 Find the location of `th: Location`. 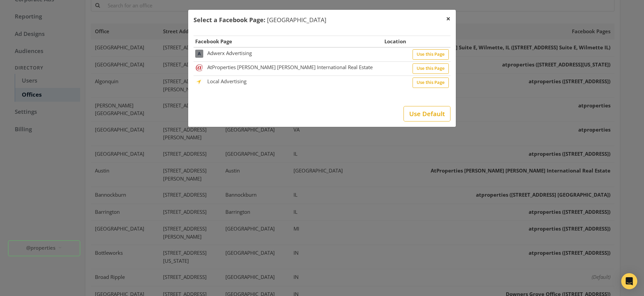

th: Location is located at coordinates (396, 42).